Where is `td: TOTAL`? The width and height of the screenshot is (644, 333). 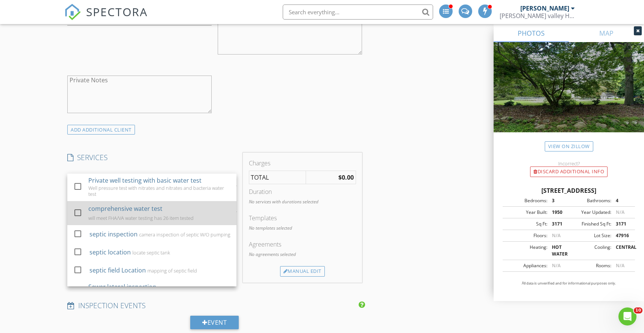
td: TOTAL is located at coordinates (277, 177).